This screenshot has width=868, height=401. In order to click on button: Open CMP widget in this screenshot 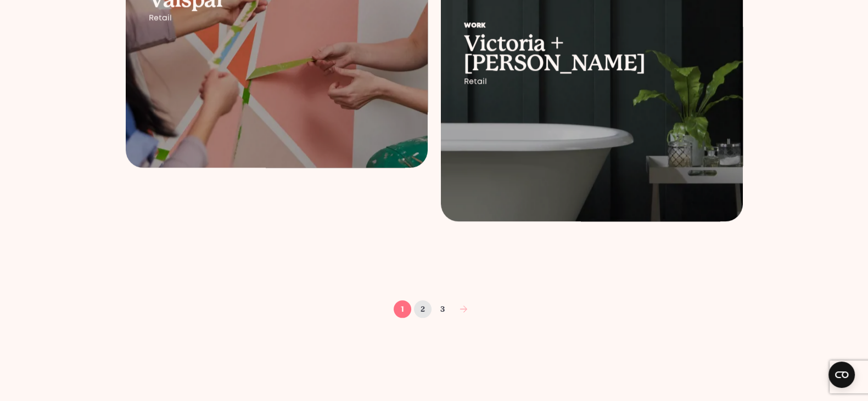, I will do `click(841, 375)`.